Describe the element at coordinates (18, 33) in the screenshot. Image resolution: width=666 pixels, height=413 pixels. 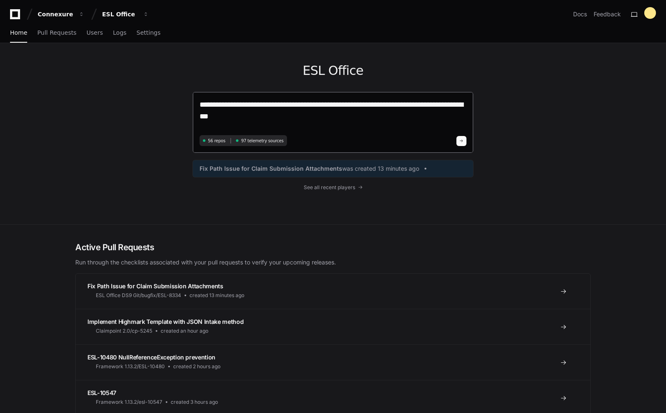
I see `span: Home` at that location.